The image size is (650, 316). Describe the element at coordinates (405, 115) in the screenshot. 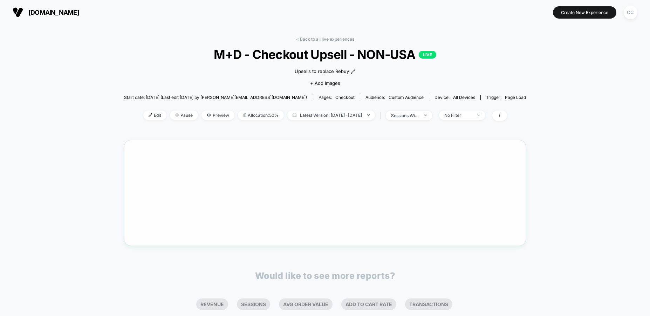

I see `div: sessions with impression` at that location.